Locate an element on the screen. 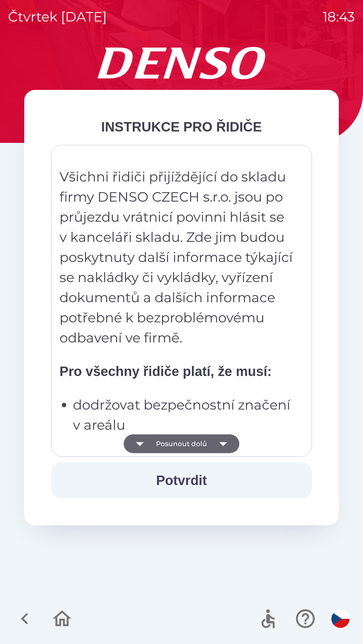  p: 18:43 is located at coordinates (338, 17).